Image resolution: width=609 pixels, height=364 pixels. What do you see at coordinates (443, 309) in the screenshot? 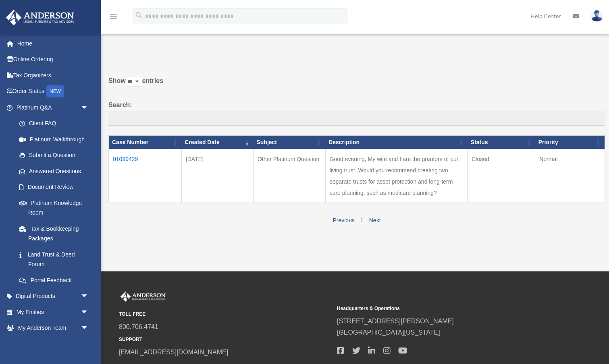
I see `small: Headquarters & Operations` at bounding box center [443, 309].